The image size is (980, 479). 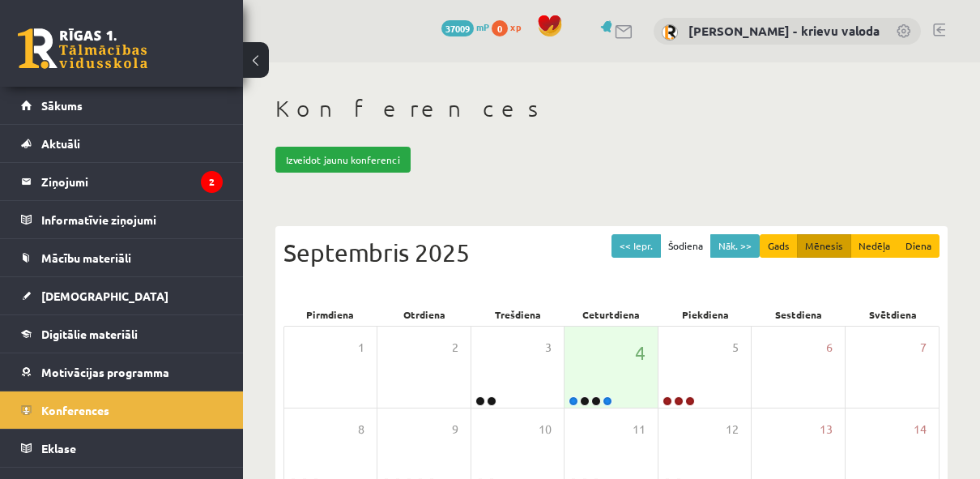 What do you see at coordinates (705, 314) in the screenshot?
I see `div: Piekdiena` at bounding box center [705, 314].